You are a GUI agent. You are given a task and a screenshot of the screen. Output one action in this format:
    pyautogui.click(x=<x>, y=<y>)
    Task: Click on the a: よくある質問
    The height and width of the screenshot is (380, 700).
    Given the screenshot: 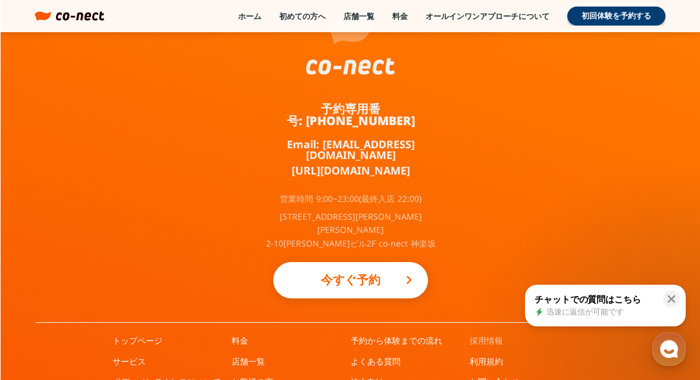 What is the action you would take?
    pyautogui.click(x=375, y=361)
    